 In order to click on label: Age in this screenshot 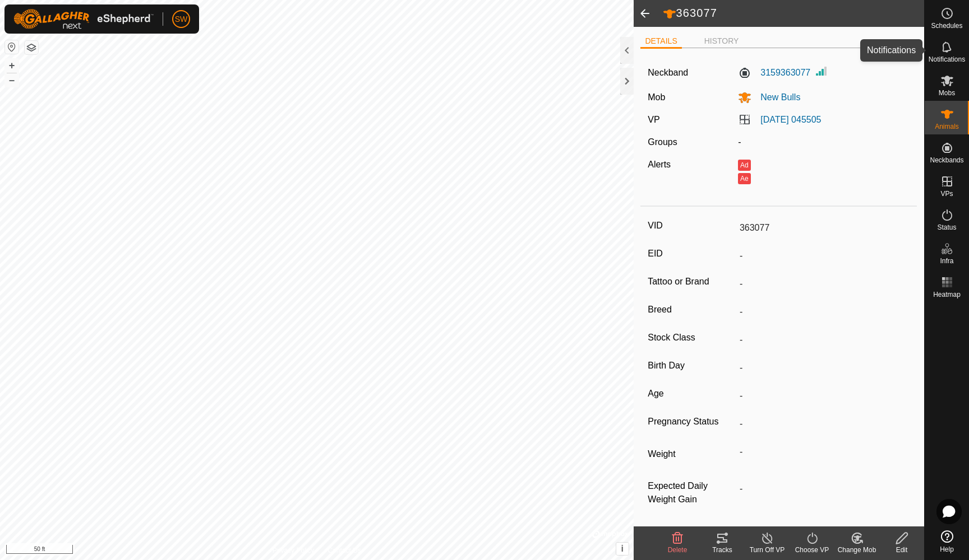, I will do `click(691, 394)`.